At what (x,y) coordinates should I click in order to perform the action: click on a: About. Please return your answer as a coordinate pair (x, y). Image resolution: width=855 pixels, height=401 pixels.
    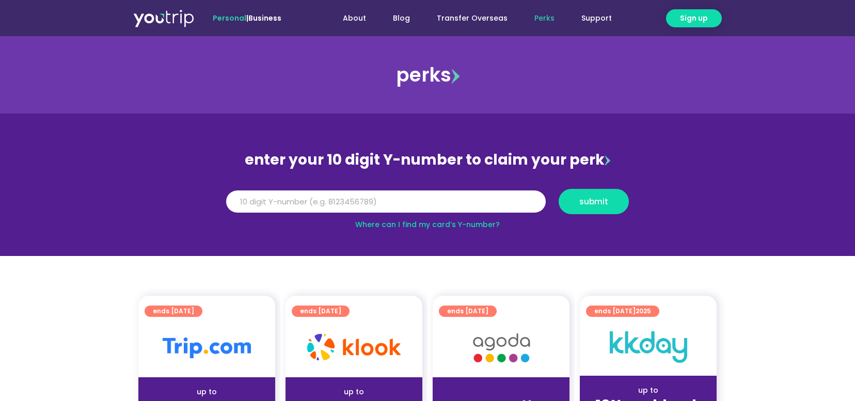
    Looking at the image, I should click on (354, 18).